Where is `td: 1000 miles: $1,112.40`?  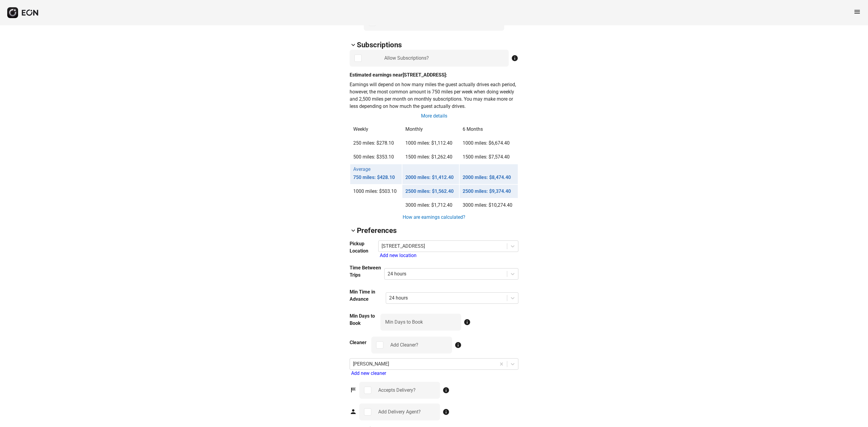
td: 1000 miles: $1,112.40 is located at coordinates (431, 143).